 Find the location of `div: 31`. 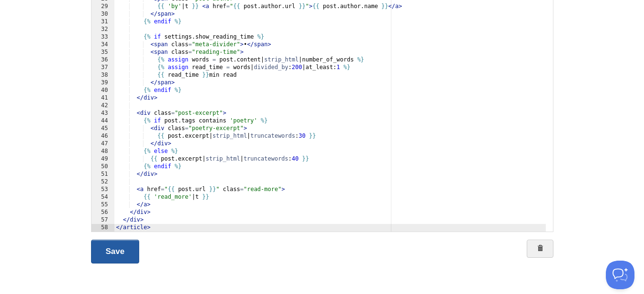

div: 31 is located at coordinates (103, 22).